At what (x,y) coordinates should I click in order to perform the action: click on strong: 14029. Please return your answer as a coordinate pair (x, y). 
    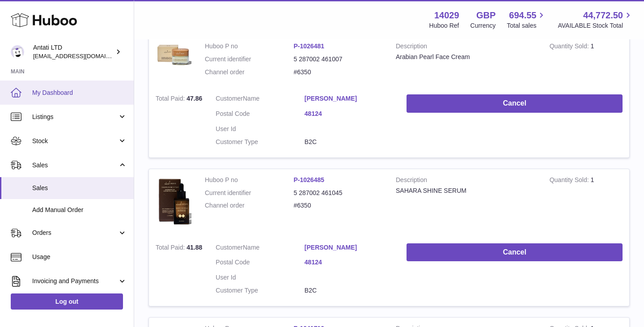
    Looking at the image, I should click on (447, 15).